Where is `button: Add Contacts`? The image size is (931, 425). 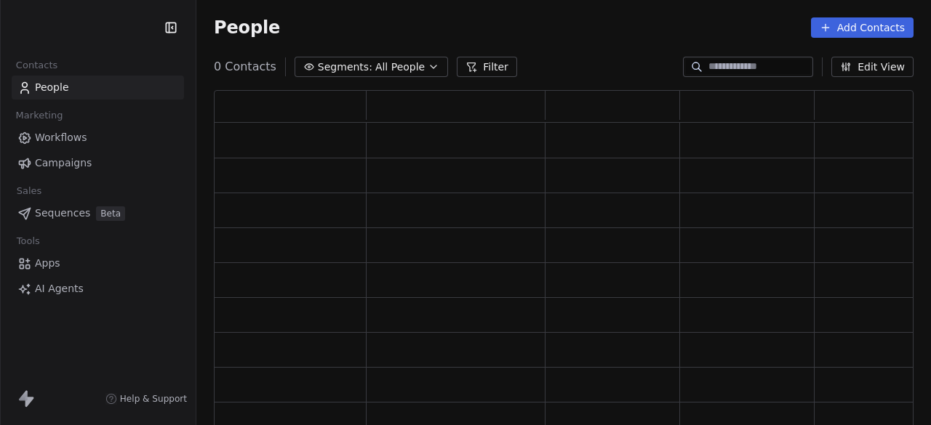
button: Add Contacts is located at coordinates (862, 28).